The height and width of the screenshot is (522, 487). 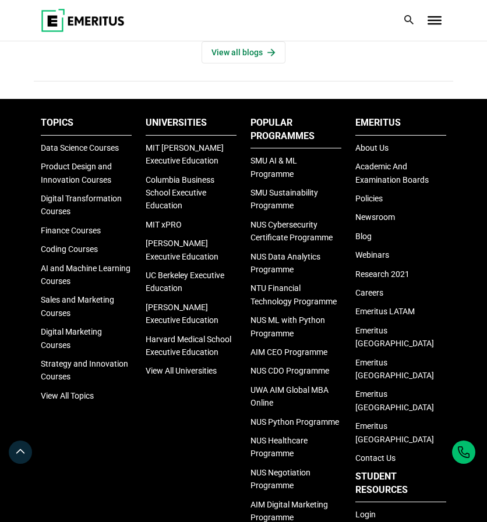 I want to click on a: Newsroom, so click(x=375, y=217).